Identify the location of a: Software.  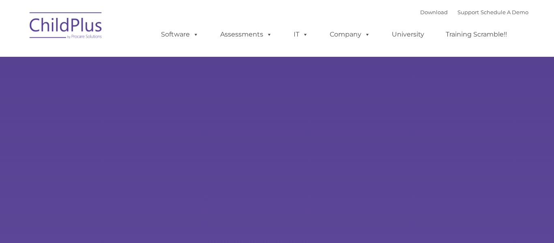
(180, 34).